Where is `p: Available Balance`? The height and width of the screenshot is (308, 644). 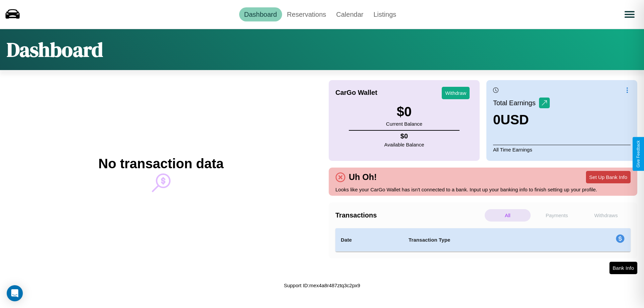 p: Available Balance is located at coordinates (405, 144).